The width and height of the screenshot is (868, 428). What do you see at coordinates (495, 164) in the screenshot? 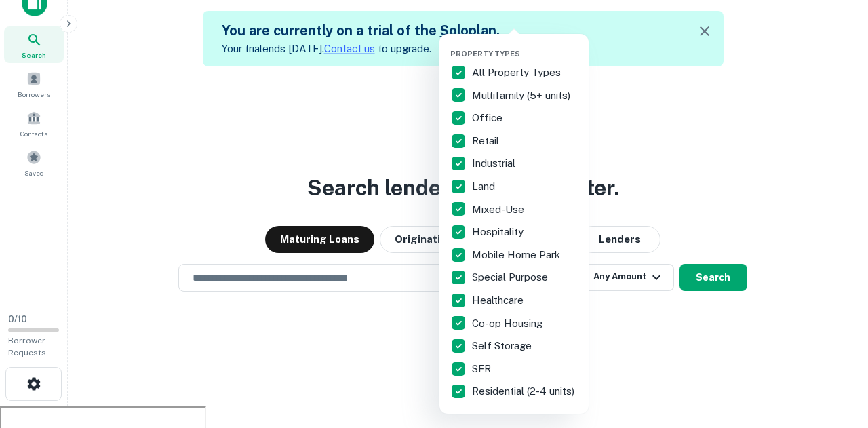
I see `p: Industrial` at bounding box center [495, 164].